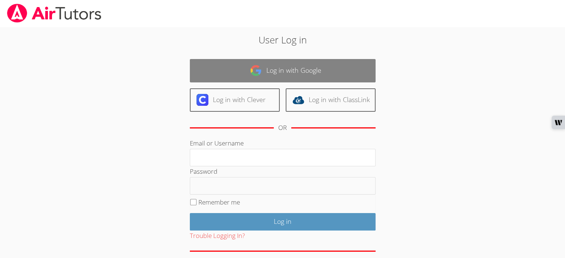 This screenshot has height=258, width=565. What do you see at coordinates (283, 71) in the screenshot?
I see `a: Log in with Google` at bounding box center [283, 71].